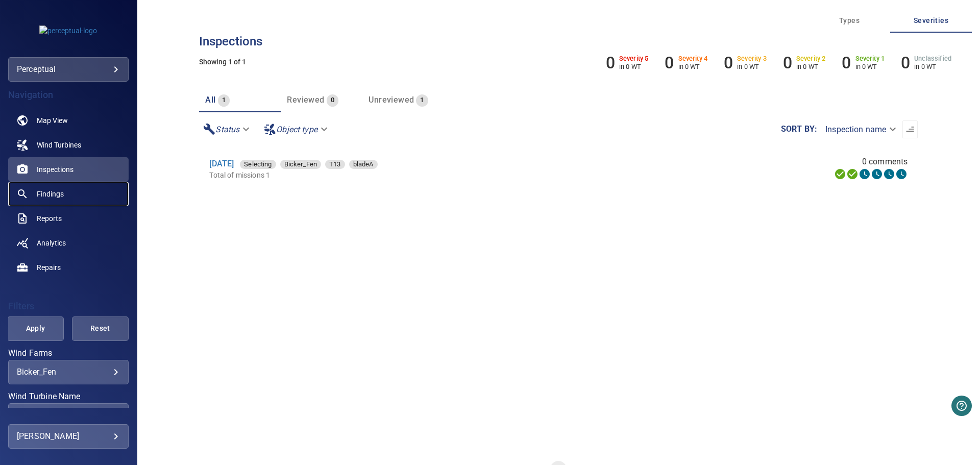  What do you see at coordinates (852, 174) in the screenshot?
I see `svg: Data Formatted 100%` at bounding box center [852, 174].